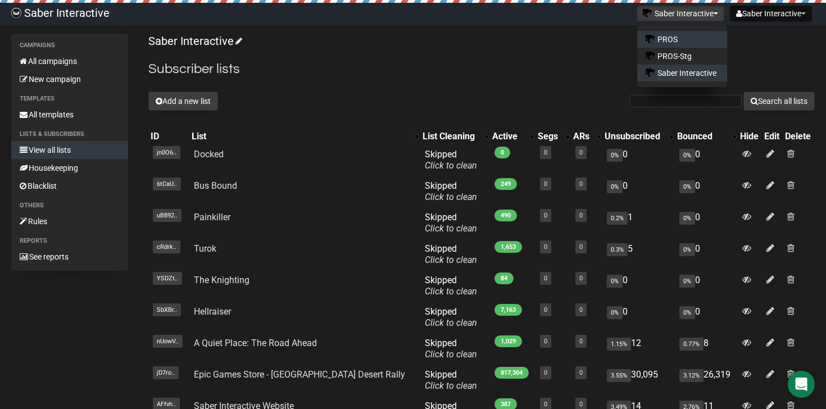 Image resolution: width=826 pixels, height=409 pixels. I want to click on div: ID, so click(168, 136).